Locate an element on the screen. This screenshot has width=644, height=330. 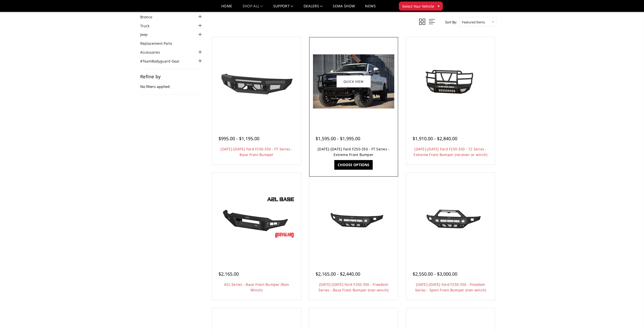
a: 2017-2022 Ford F250-350 - FT Series - Extreme Front Bumper 2017-2022 Ford F250-350 - FT Series - ... is located at coordinates (354, 82).